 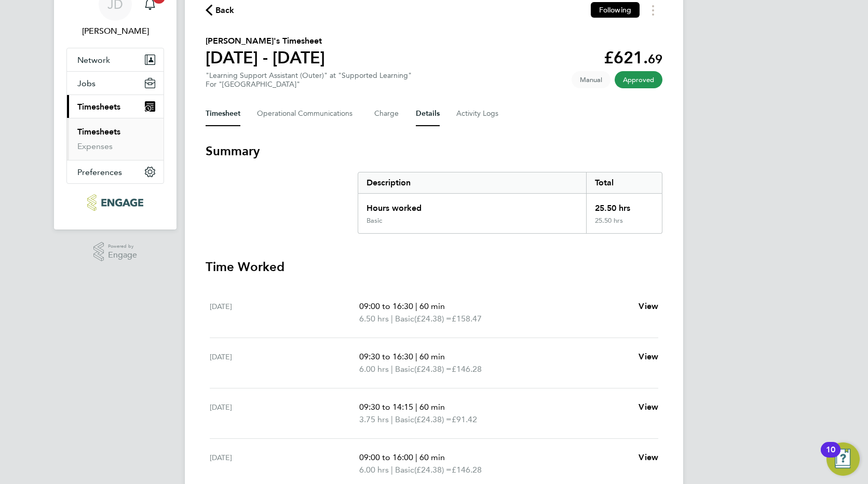 What do you see at coordinates (653, 10) in the screenshot?
I see `button: Timesheets Menu` at bounding box center [653, 10].